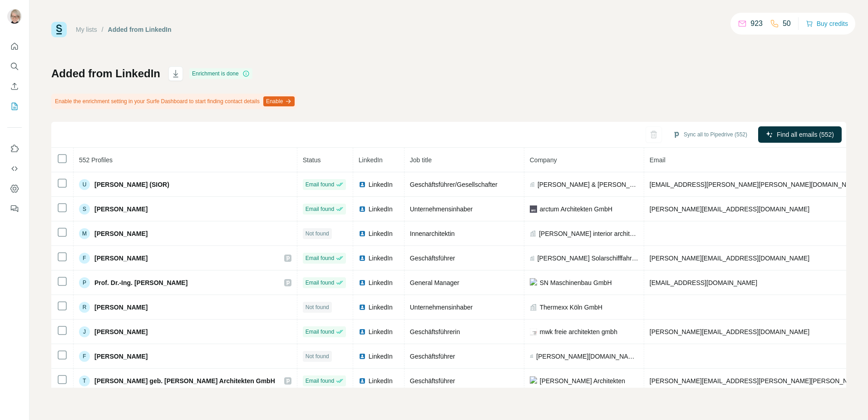 The image size is (868, 420). I want to click on button: Use Surfe API, so click(15, 169).